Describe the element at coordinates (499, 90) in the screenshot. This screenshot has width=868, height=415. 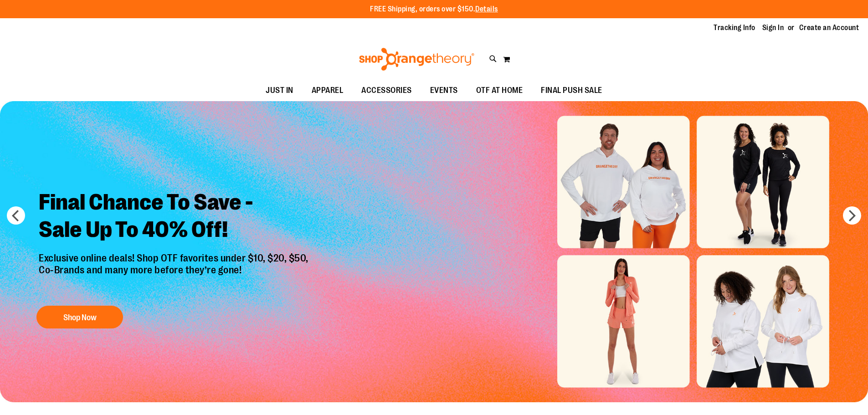
I see `span: OTF AT HOME` at that location.